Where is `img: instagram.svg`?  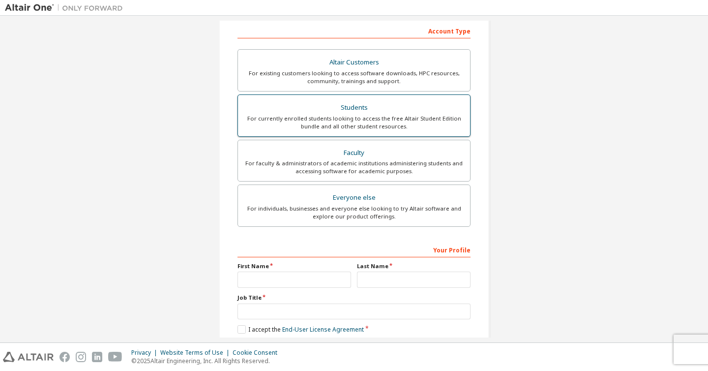 img: instagram.svg is located at coordinates (81, 356).